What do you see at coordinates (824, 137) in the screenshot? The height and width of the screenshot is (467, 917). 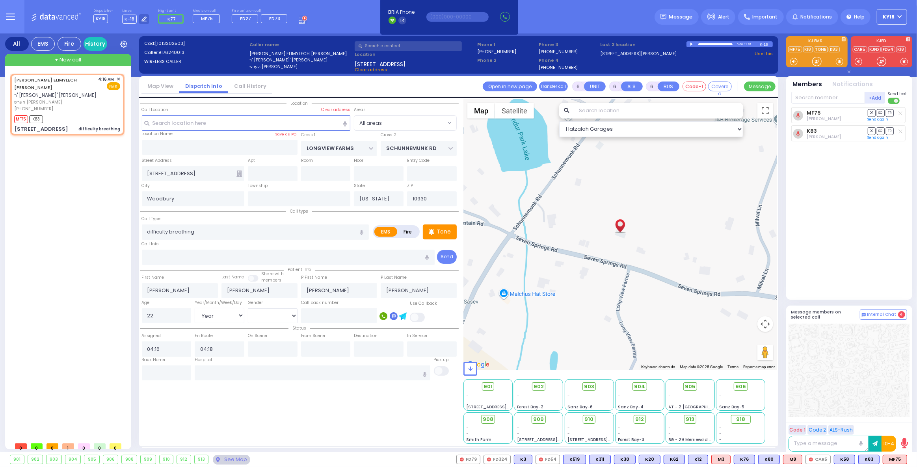 I see `span: Dov Guttman` at bounding box center [824, 137].